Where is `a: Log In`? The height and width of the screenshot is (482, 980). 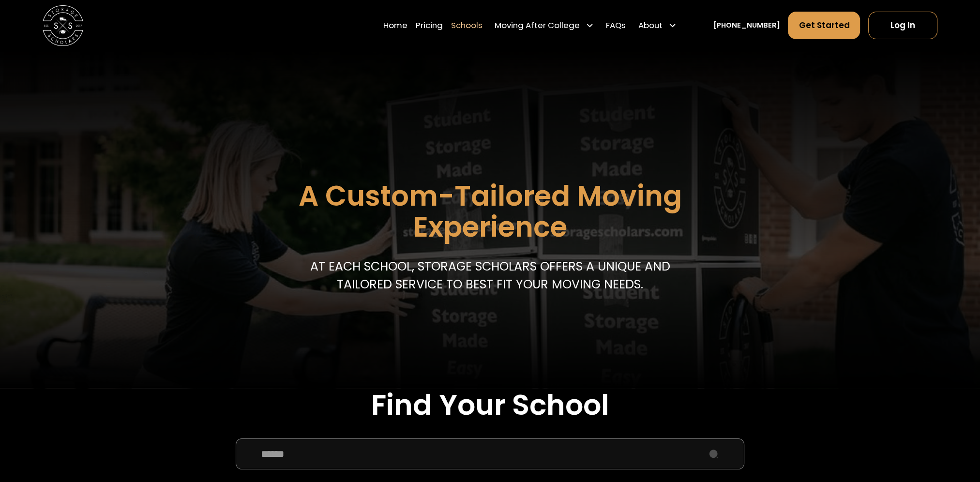
a: Log In is located at coordinates (902, 25).